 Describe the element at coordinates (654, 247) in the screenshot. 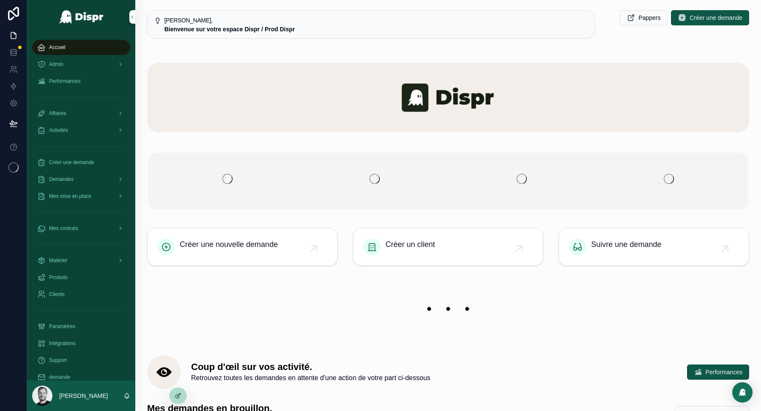

I see `a: Suivre une demande` at that location.